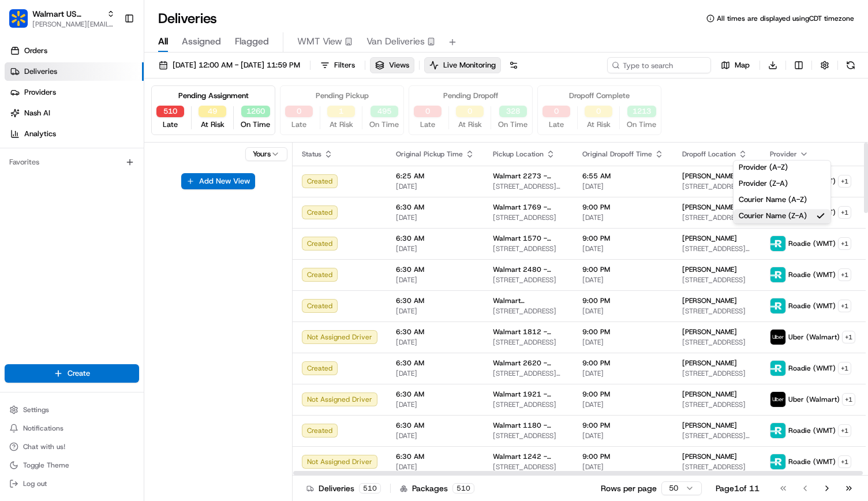 The height and width of the screenshot is (501, 868). Describe the element at coordinates (44, 446) in the screenshot. I see `span: Chat with us!` at that location.